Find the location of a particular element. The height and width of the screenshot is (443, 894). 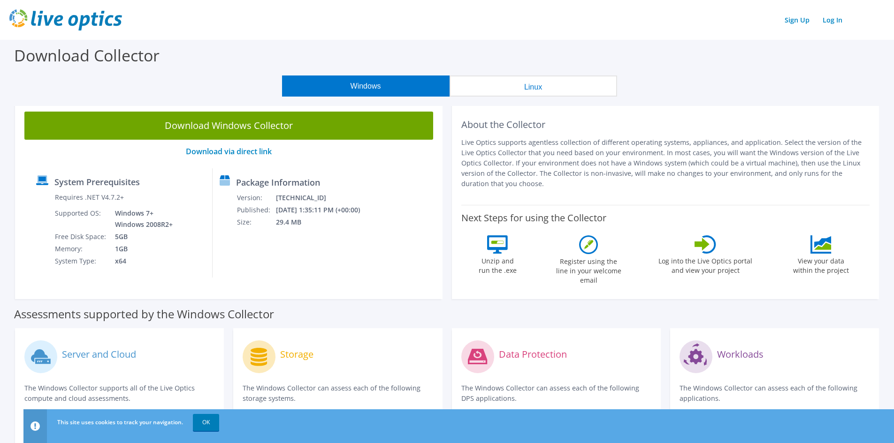

label: Storage is located at coordinates (297, 355).